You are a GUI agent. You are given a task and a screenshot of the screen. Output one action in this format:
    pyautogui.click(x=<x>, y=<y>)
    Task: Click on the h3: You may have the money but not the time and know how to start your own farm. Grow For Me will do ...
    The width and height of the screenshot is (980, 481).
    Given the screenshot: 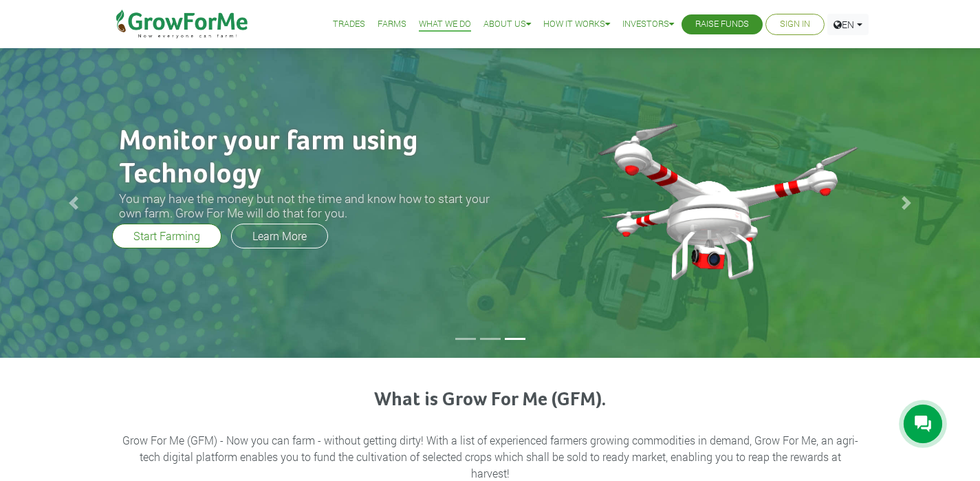 What is the action you would take?
    pyautogui.click(x=315, y=206)
    